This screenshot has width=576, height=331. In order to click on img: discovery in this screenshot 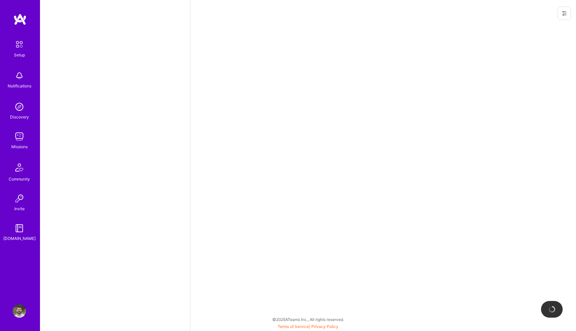, I will do `click(19, 107)`.